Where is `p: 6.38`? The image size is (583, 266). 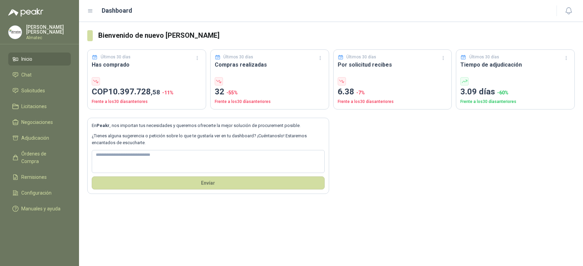
p: 6.38 is located at coordinates (393, 92).